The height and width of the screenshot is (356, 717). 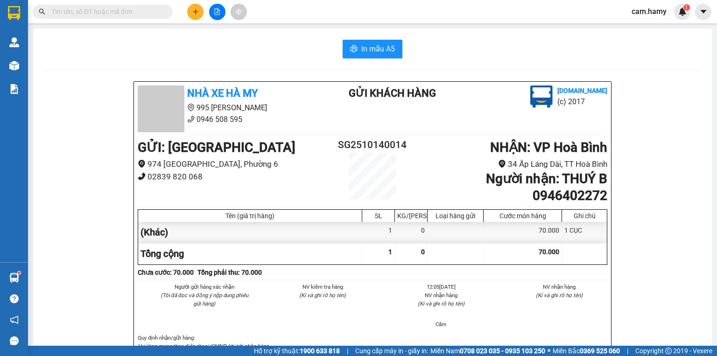 What do you see at coordinates (549, 252) in the screenshot?
I see `span: 70.000` at bounding box center [549, 252].